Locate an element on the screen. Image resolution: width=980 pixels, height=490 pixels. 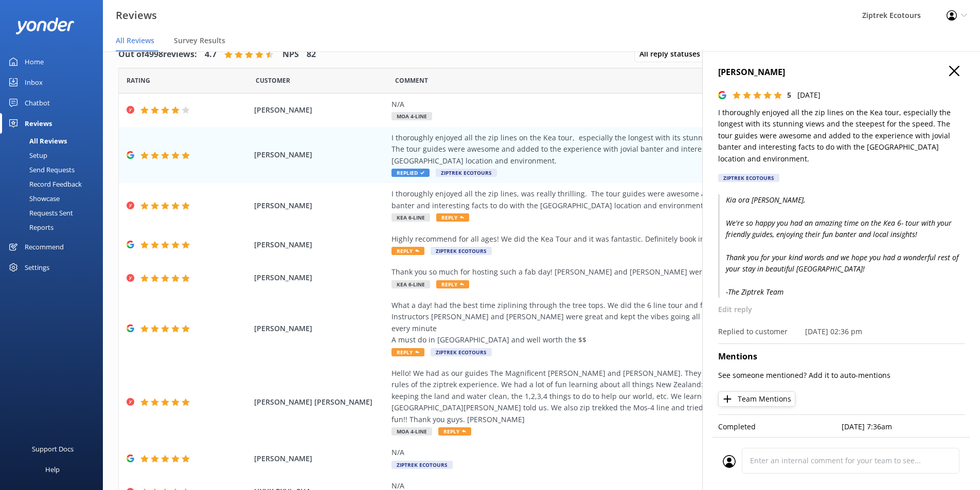
h3: Reviews is located at coordinates (136, 15).